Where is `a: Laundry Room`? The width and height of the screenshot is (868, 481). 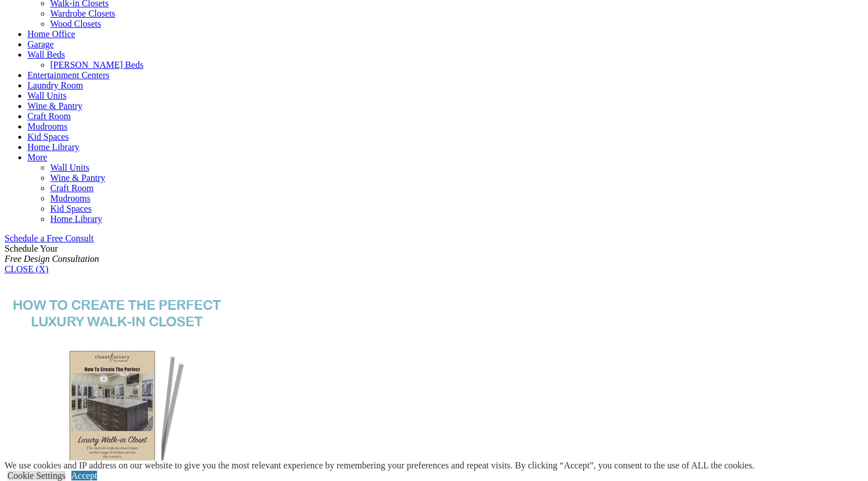 a: Laundry Room is located at coordinates (55, 85).